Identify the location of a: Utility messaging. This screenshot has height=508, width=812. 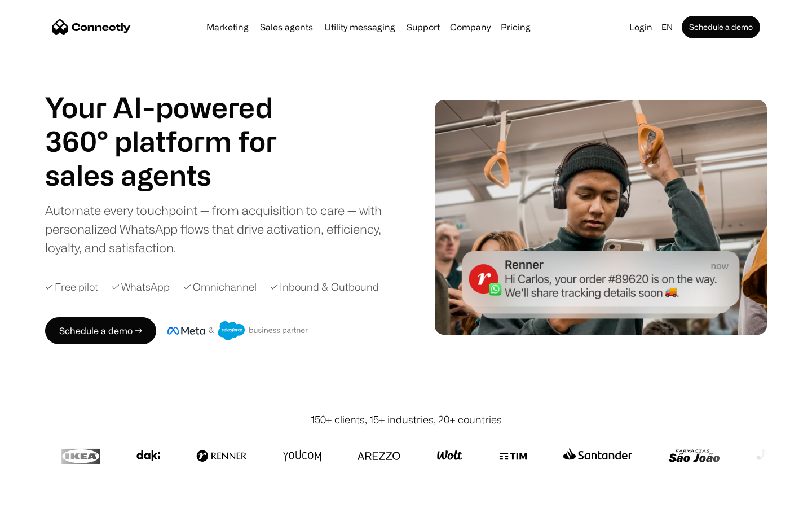
(360, 27).